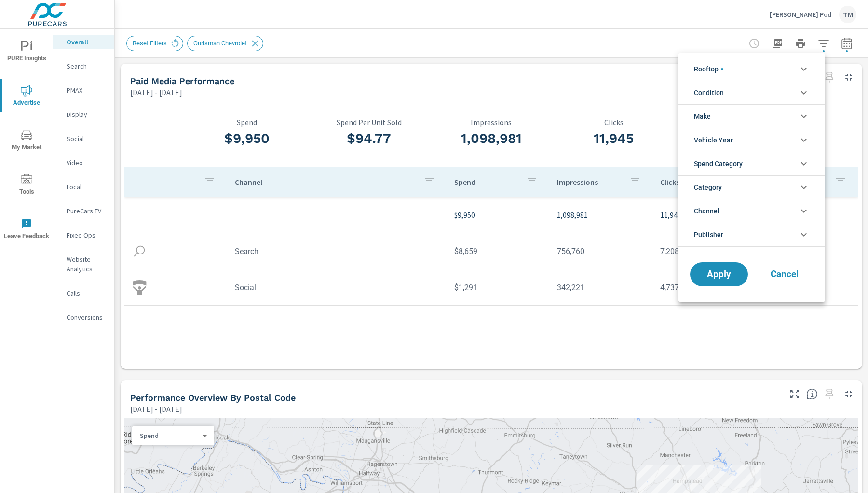 This screenshot has width=868, height=493. I want to click on span: Rooftop, so click(708, 69).